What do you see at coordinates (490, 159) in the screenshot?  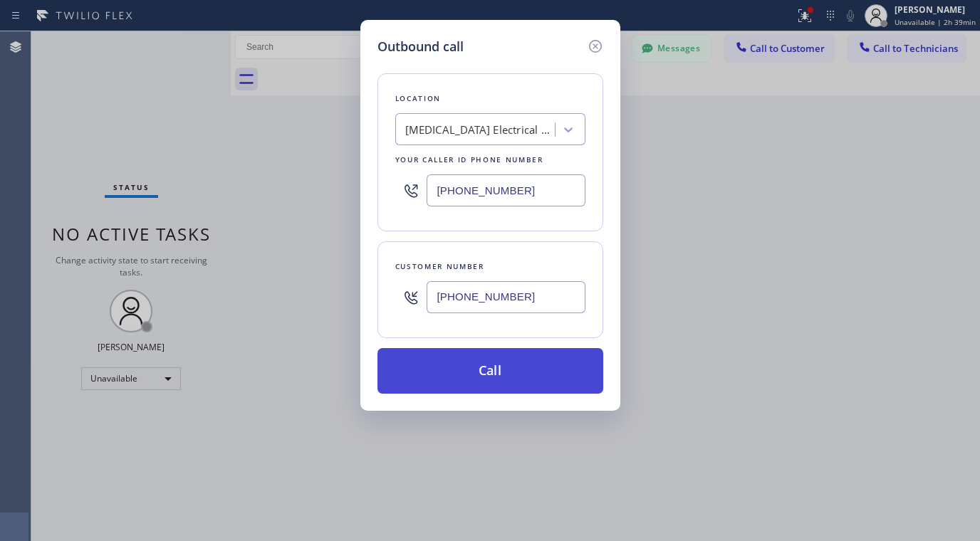 I see `div: Your caller id phone number` at bounding box center [490, 159].